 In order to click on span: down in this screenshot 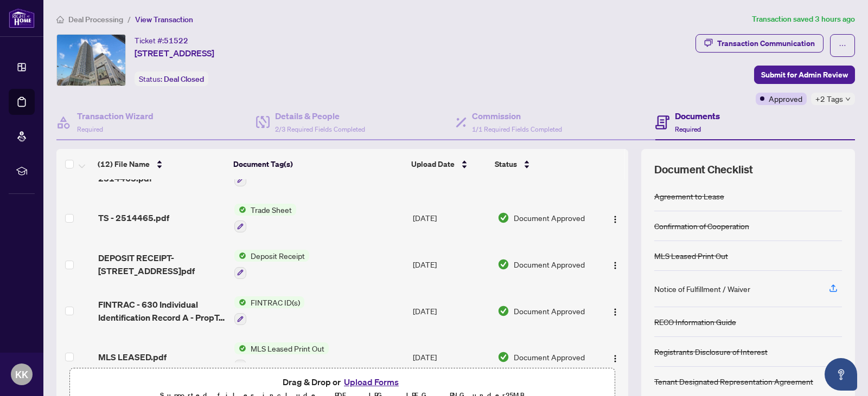, I will do `click(848, 99)`.